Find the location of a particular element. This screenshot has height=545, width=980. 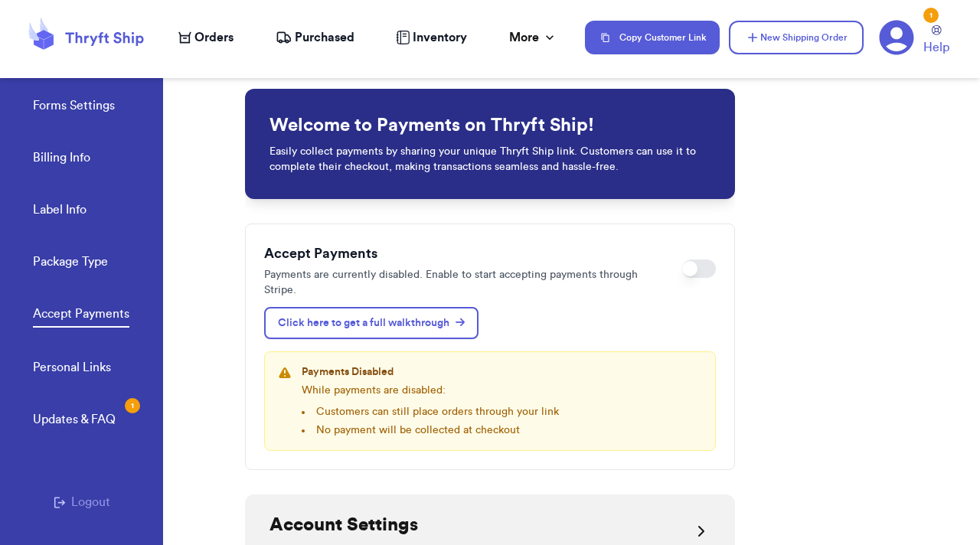

a: Accept Payments is located at coordinates (81, 316).